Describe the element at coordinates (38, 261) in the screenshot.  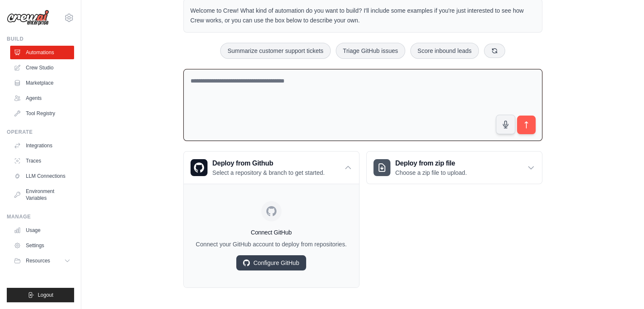
I see `span: Resources` at that location.